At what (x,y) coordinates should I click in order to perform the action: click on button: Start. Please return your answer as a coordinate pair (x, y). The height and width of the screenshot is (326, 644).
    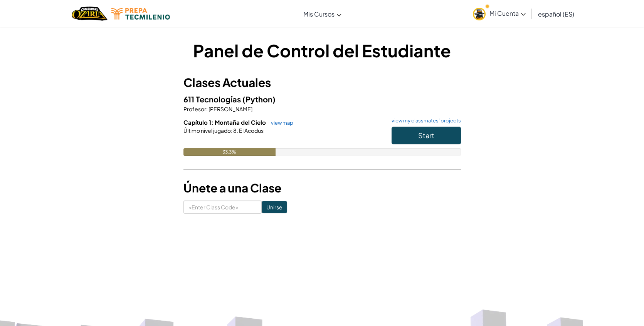
    Looking at the image, I should click on (426, 135).